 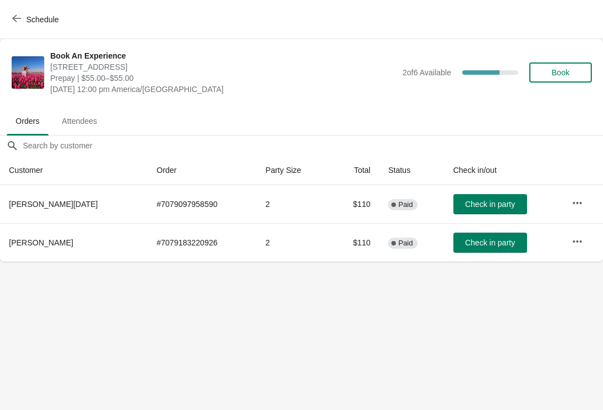 I want to click on td: # 7079183220926, so click(x=202, y=242).